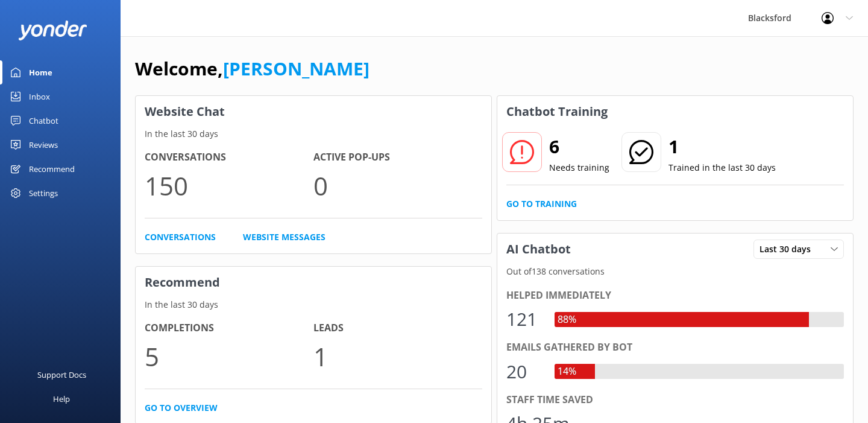  What do you see at coordinates (313, 111) in the screenshot?
I see `h3: Website Chat` at bounding box center [313, 111].